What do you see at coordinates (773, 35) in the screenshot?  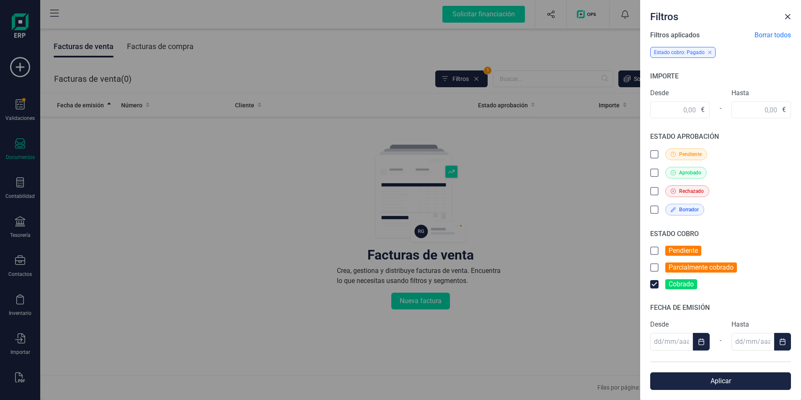 I see `span: Borrar todos` at bounding box center [773, 35].